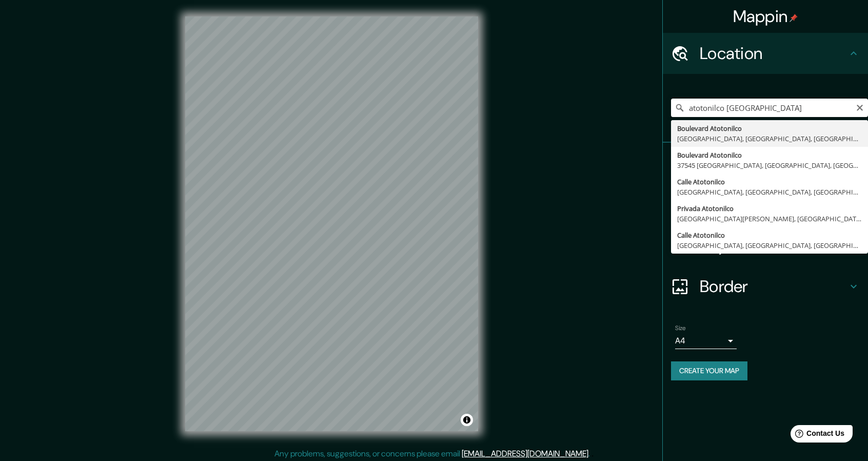 This screenshot has width=868, height=461. Describe the element at coordinates (766, 245) in the screenshot. I see `div: Layout` at that location.